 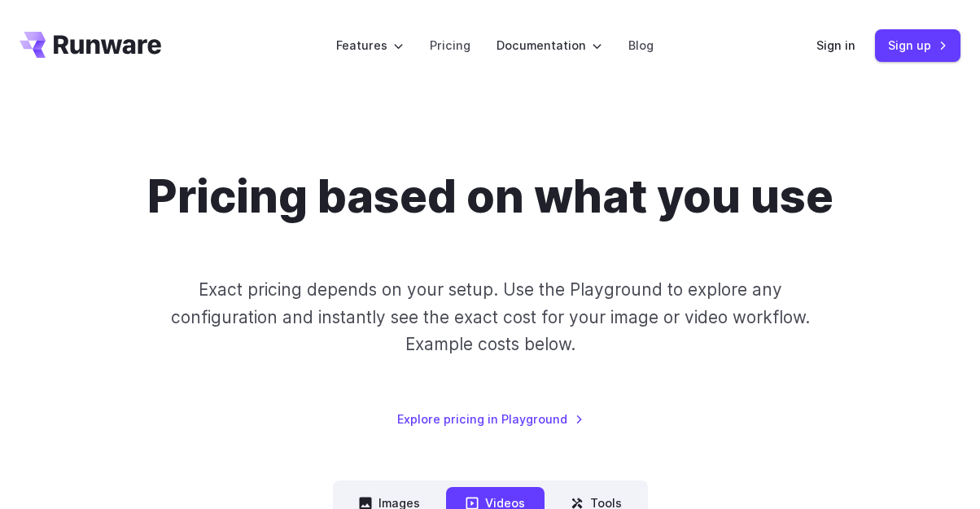 What do you see at coordinates (489, 317) in the screenshot?
I see `p: Exact pricing depends on your setup. Use the Playground to explore any configuration and instantl...` at bounding box center [489, 317].